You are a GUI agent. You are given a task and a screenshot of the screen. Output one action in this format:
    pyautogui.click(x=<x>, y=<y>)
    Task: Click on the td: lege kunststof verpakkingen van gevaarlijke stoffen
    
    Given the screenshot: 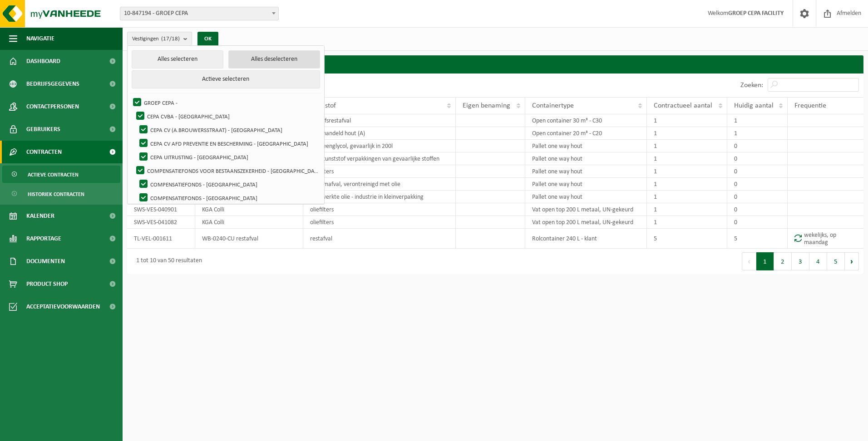 What is the action you would take?
    pyautogui.click(x=380, y=159)
    